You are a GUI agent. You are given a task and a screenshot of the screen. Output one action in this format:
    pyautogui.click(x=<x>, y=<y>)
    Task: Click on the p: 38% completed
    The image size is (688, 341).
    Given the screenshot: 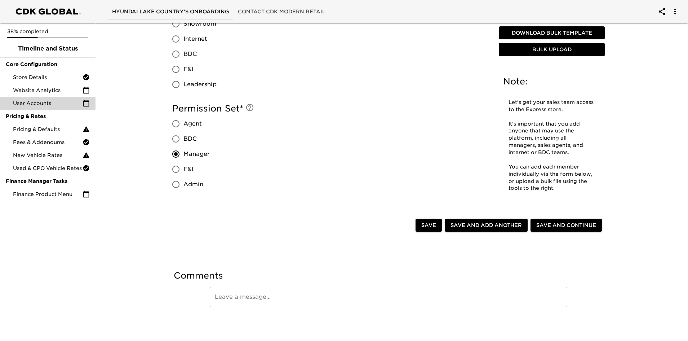 What is the action you would take?
    pyautogui.click(x=48, y=31)
    